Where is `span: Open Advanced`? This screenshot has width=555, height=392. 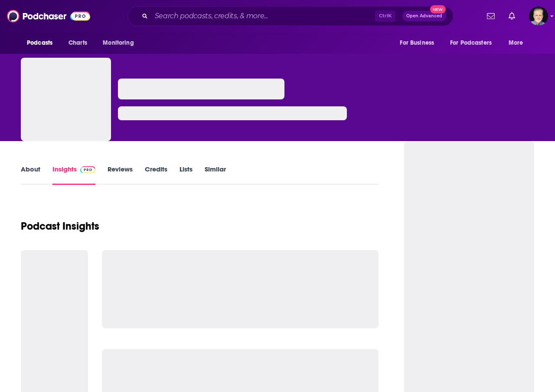 span: Open Advanced is located at coordinates (424, 16).